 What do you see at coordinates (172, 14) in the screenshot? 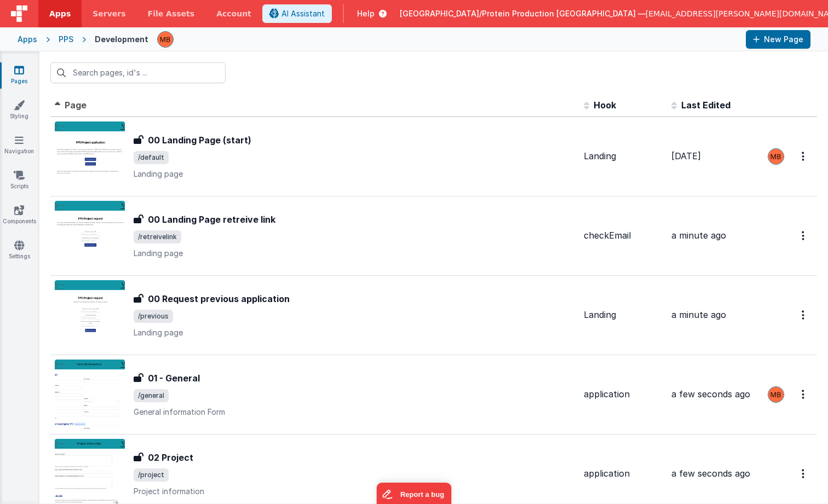
I see `span: File Assets` at bounding box center [172, 14].